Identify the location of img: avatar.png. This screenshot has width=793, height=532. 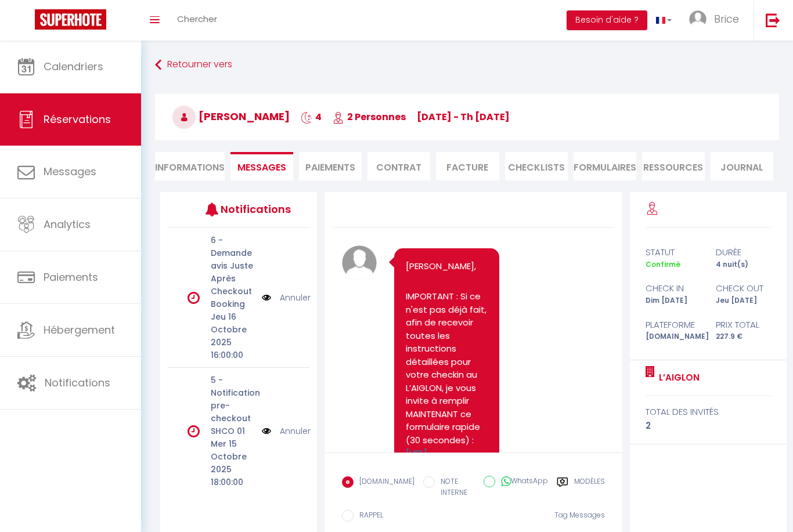
(360, 263).